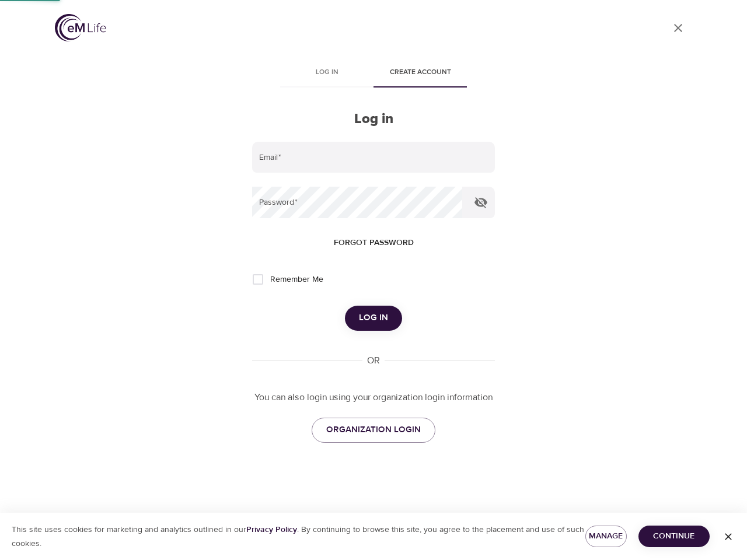 Image resolution: width=747 pixels, height=560 pixels. Describe the element at coordinates (373, 361) in the screenshot. I see `div: OR` at that location.